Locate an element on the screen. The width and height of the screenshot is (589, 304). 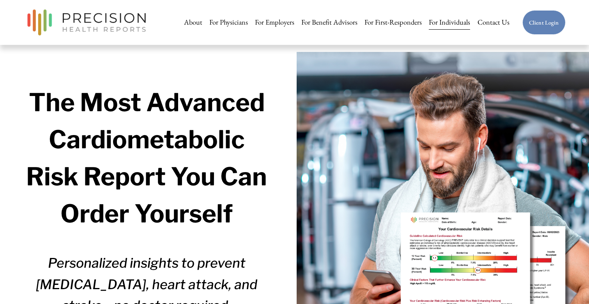
a: Client Login is located at coordinates (544, 22).